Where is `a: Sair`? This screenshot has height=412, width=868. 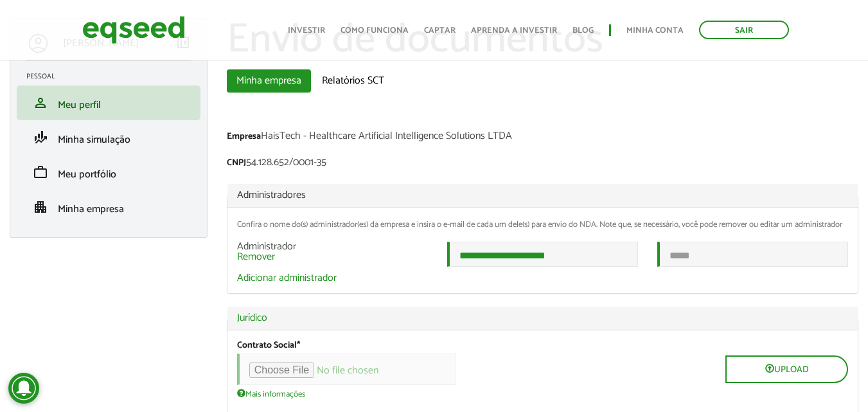 a: Sair is located at coordinates (744, 30).